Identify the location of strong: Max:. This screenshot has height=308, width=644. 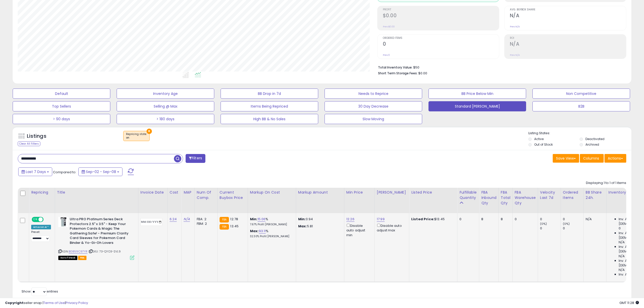
(303, 226).